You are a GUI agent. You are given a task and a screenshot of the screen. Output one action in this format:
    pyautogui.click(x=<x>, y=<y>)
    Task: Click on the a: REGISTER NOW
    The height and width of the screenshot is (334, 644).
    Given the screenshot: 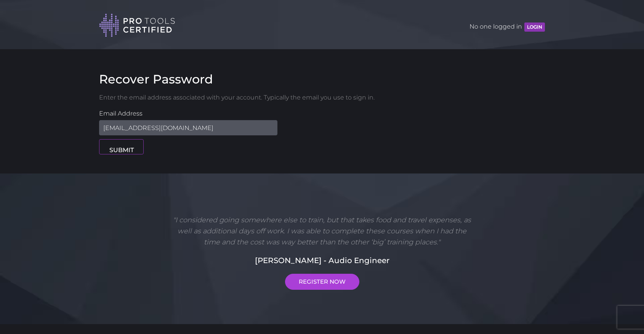 What is the action you would take?
    pyautogui.click(x=322, y=282)
    